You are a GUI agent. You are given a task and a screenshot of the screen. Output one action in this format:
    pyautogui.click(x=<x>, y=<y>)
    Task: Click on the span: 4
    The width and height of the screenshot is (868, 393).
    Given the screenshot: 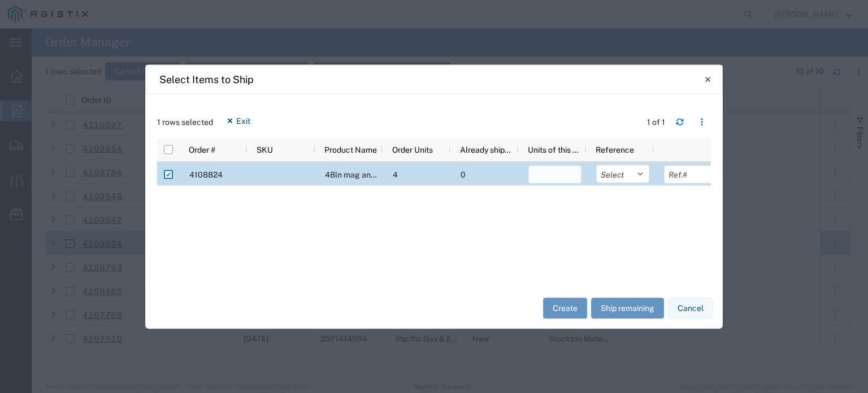 What is the action you would take?
    pyautogui.click(x=395, y=174)
    